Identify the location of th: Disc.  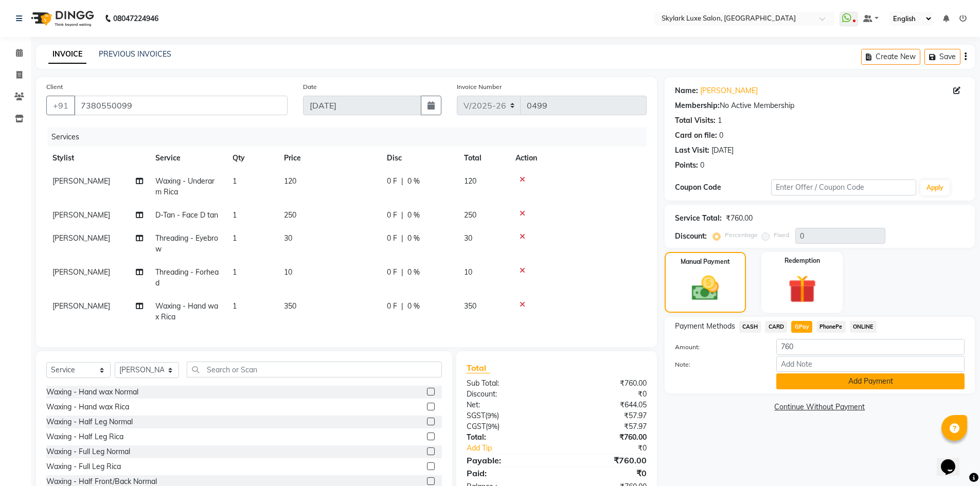
(419, 158).